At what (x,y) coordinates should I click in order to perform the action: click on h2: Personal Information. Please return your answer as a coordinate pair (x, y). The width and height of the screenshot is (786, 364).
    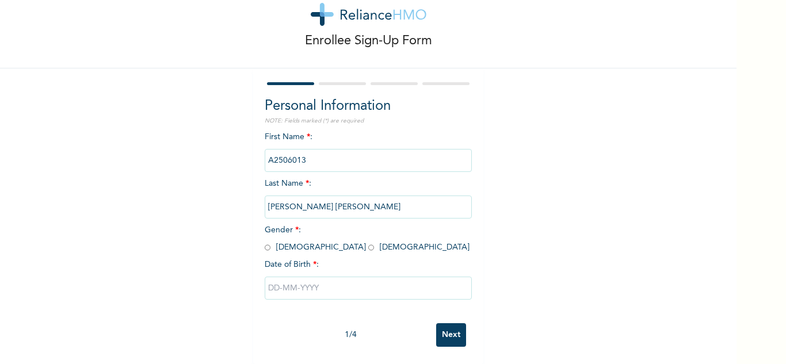
    Looking at the image, I should click on (368, 106).